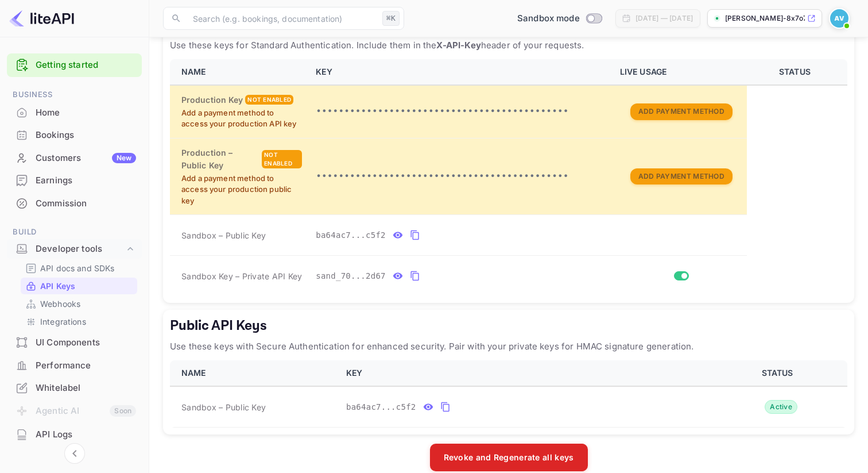 This screenshot has width=868, height=473. I want to click on button: Revoke and Regenerate all keys, so click(508, 458).